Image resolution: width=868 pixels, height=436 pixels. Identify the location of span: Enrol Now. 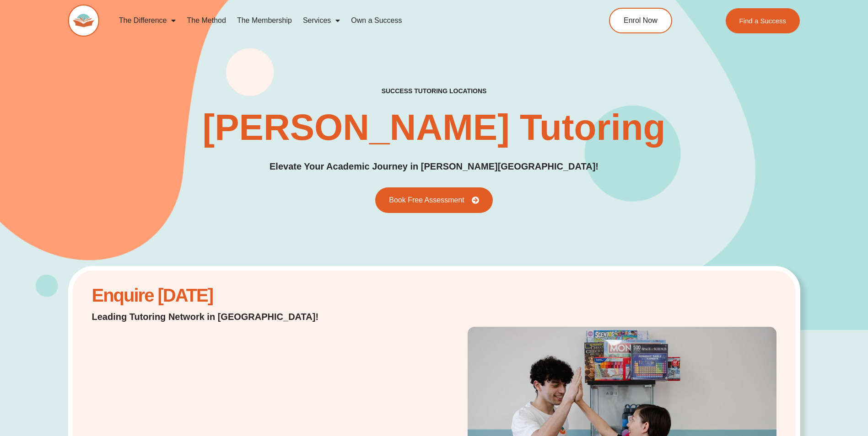
(640, 20).